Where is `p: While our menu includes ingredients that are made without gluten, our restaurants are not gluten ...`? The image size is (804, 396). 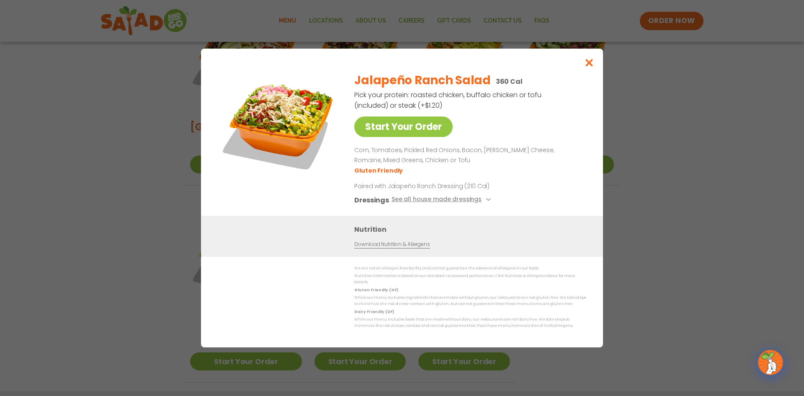 p: While our menu includes ingredients that are made without gluten, our restaurants are not gluten ... is located at coordinates (471, 301).